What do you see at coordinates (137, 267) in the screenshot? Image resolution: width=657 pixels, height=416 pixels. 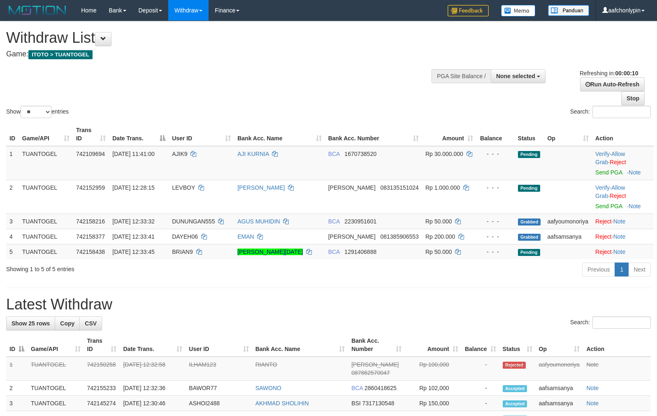 I see `div: Showing 1 to 5 of 5 entries` at bounding box center [137, 267].